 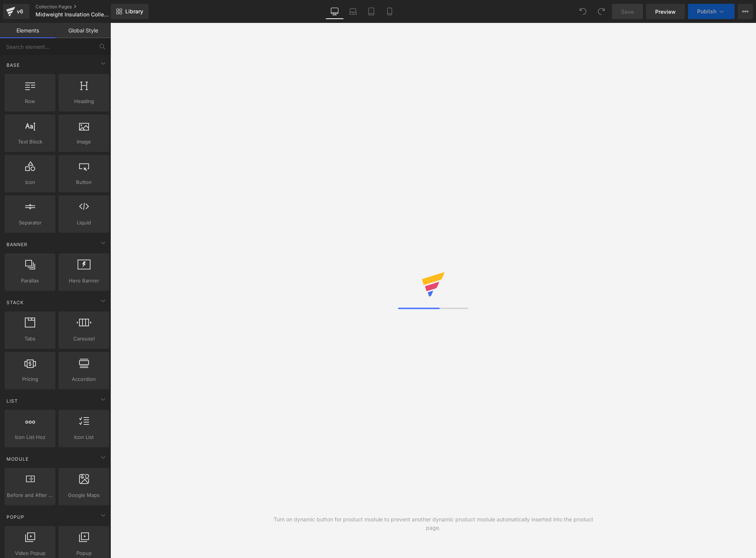 I want to click on span: Row, so click(x=30, y=101).